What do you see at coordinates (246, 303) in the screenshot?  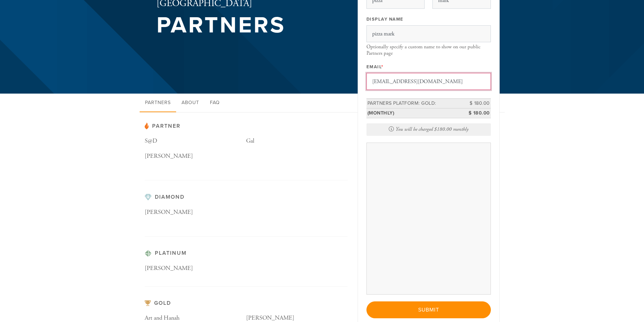 I see `h3: Gold` at bounding box center [246, 303].